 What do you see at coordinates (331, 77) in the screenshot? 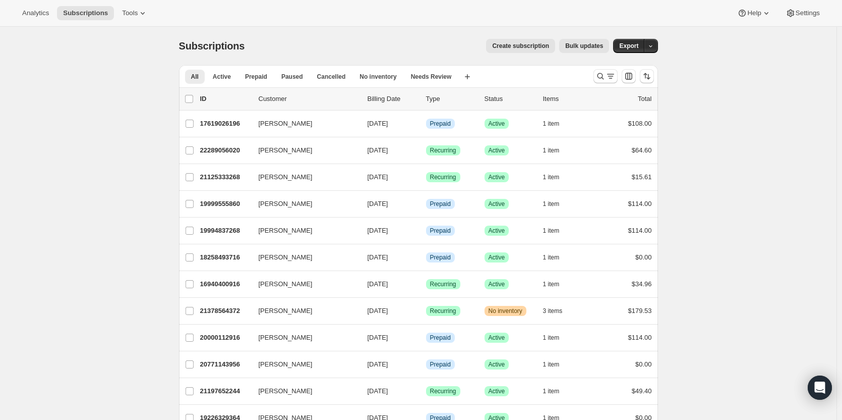
I see `span: Cancelled` at bounding box center [331, 77].